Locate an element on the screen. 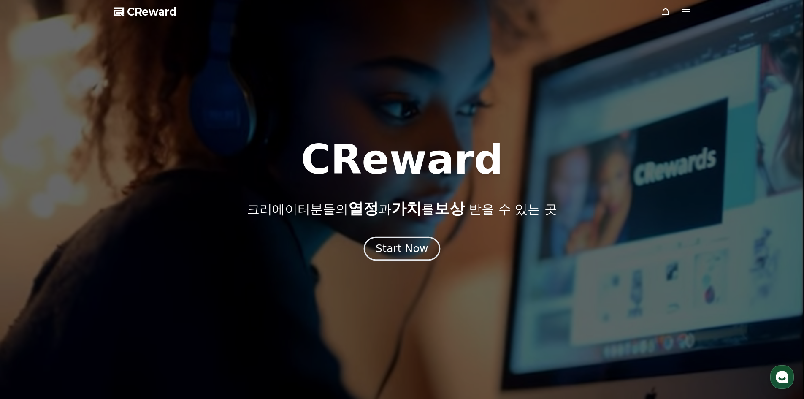  h1: CReward is located at coordinates (402, 160).